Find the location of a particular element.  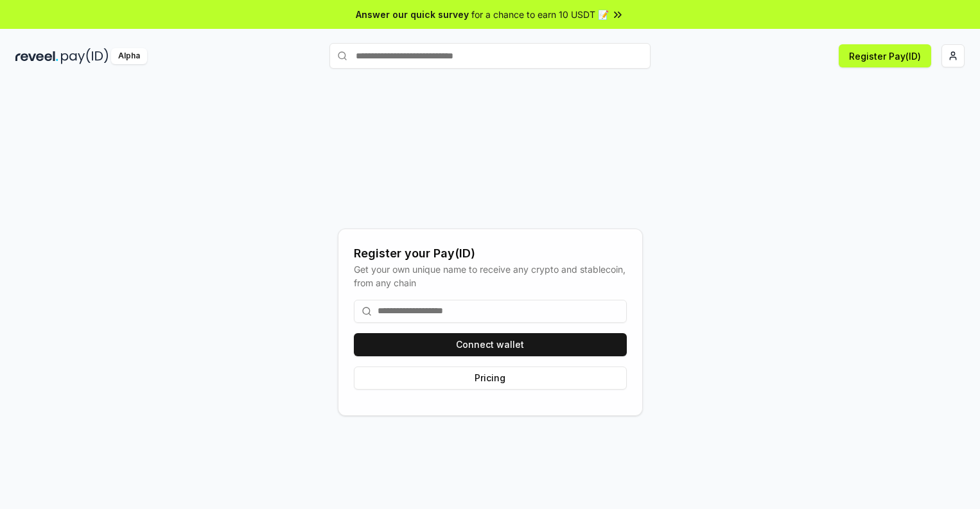

button: Pricing is located at coordinates (490, 378).